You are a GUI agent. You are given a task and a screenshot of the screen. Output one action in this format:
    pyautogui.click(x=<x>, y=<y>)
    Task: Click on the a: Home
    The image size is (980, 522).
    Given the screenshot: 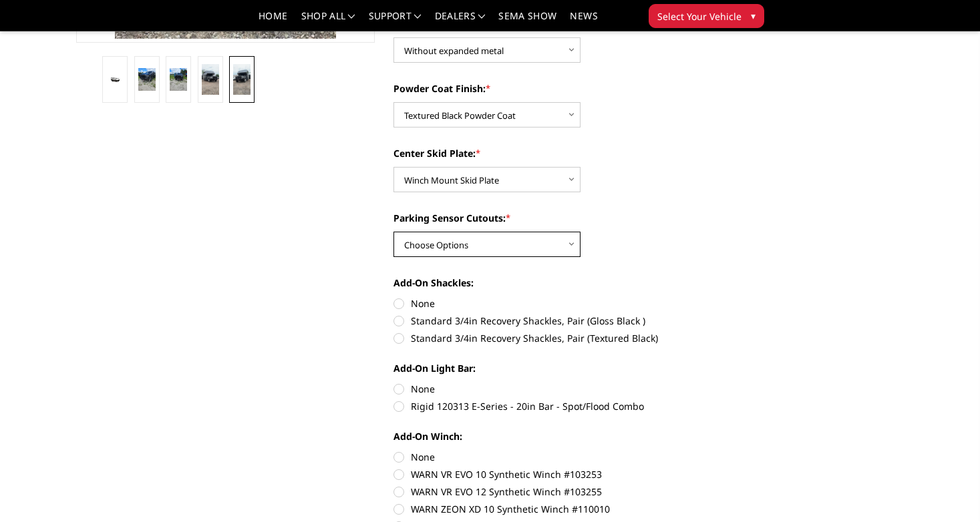 What is the action you would take?
    pyautogui.click(x=273, y=21)
    